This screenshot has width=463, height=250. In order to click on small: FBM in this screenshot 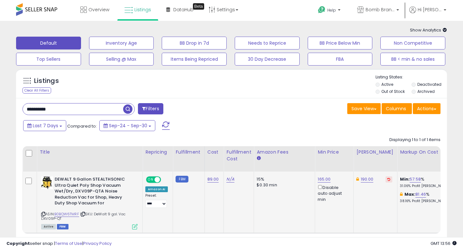, I will do `click(182, 179)`.